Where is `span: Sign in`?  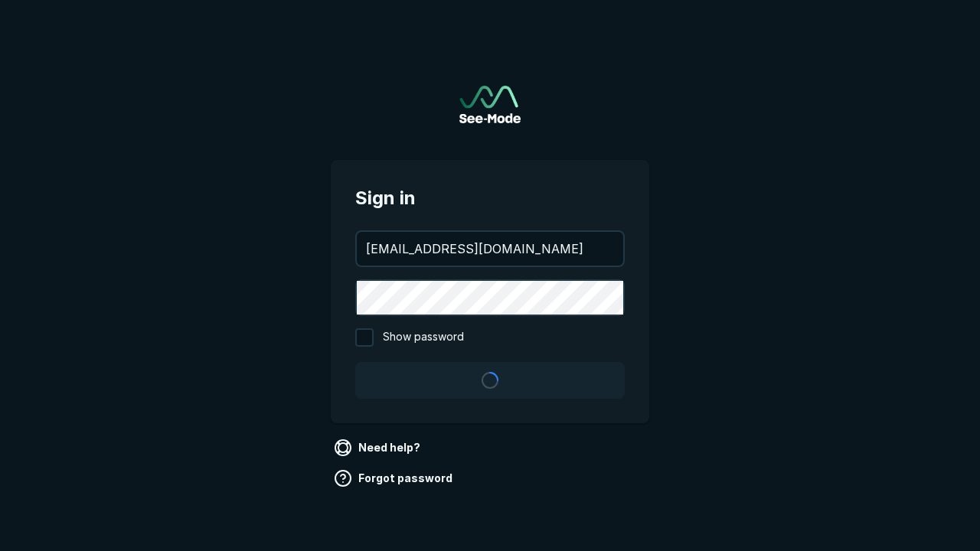
span: Sign in is located at coordinates (490, 198).